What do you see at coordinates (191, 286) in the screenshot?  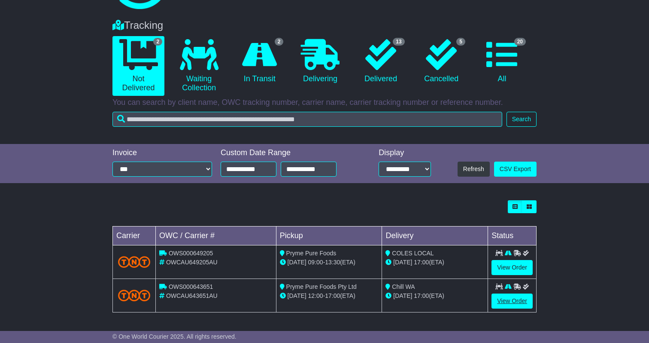 I see `span: OWS000643651` at bounding box center [191, 286].